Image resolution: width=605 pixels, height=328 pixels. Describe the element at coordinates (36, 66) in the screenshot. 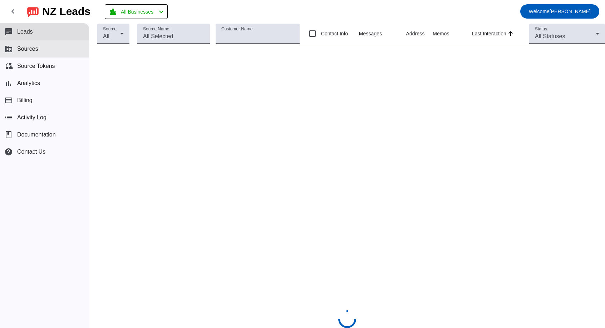

I see `span: Source Tokens` at that location.